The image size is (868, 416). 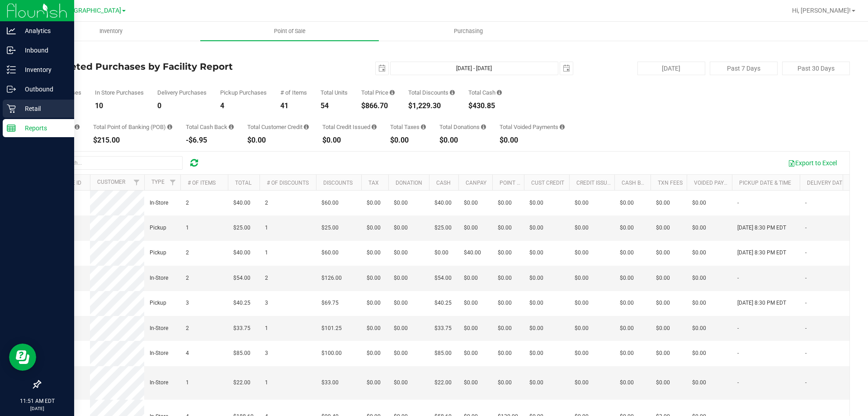 I want to click on span: Point of Sale, so click(x=290, y=31).